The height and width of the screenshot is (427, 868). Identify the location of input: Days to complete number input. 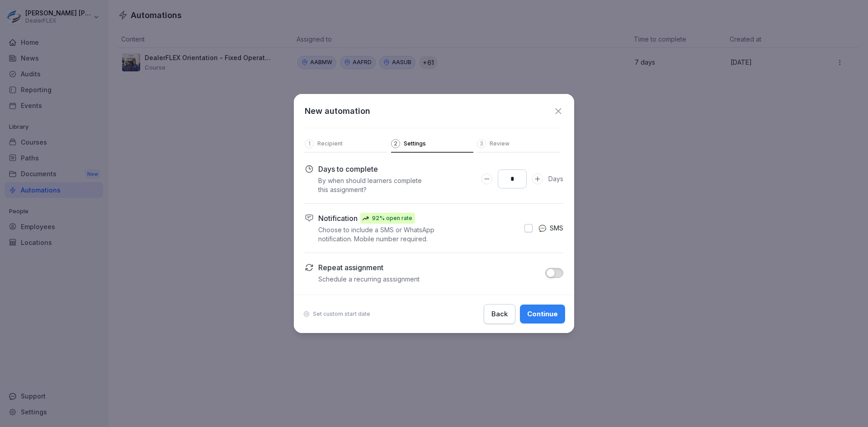
(513, 179).